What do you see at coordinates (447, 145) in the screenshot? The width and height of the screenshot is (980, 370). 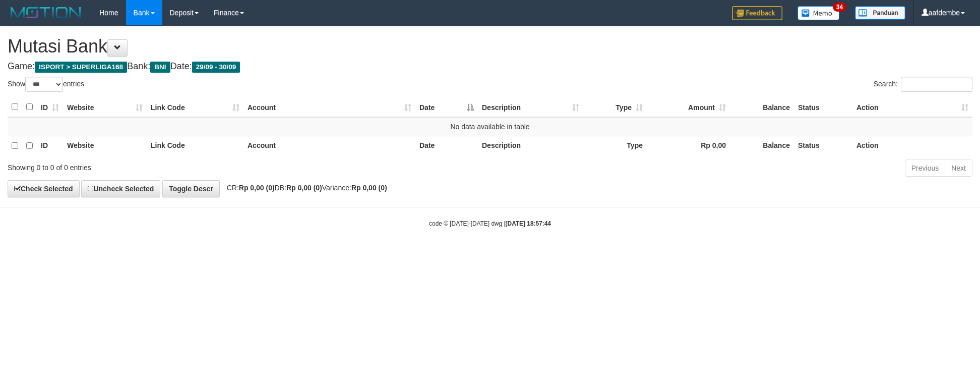 I see `th: Date` at bounding box center [447, 145].